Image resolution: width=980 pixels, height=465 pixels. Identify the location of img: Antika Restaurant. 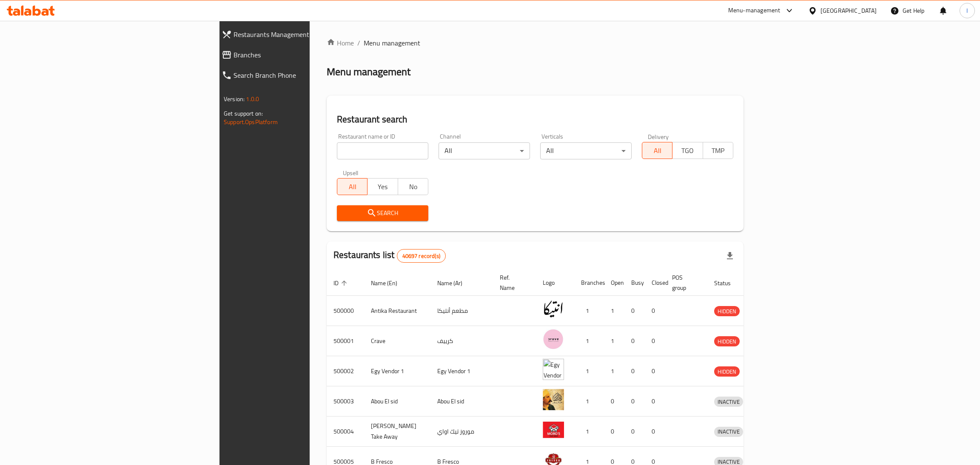
(553, 309).